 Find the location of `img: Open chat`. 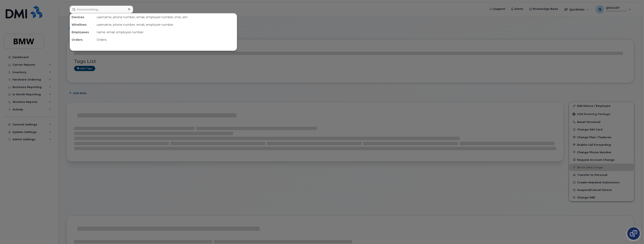

img: Open chat is located at coordinates (634, 234).